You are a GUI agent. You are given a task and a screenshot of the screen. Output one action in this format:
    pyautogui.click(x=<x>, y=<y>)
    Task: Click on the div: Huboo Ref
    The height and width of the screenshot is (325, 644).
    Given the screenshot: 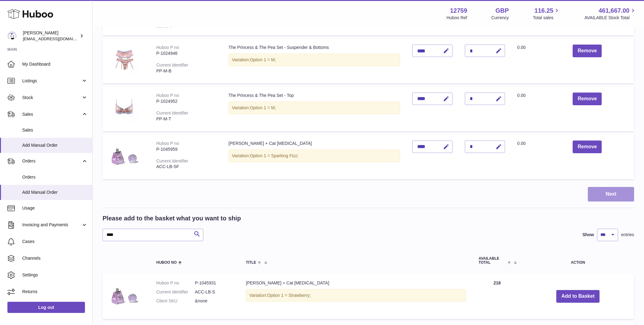 What is the action you would take?
    pyautogui.click(x=457, y=18)
    